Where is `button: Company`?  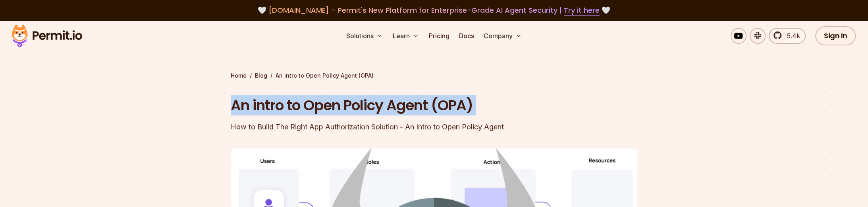
button: Company is located at coordinates (502, 36).